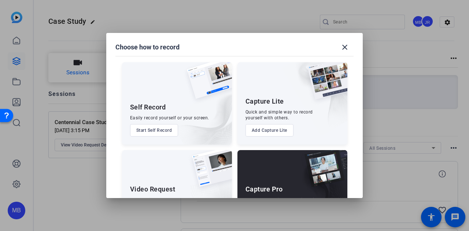 This screenshot has height=231, width=469. Describe the element at coordinates (165, 203) in the screenshot. I see `div: Share a link and collect recorded responses anywhere, anytime.` at that location.